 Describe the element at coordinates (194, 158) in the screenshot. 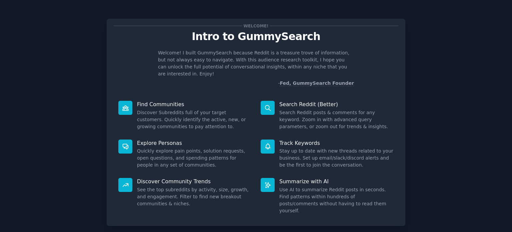

I see `dd: Quickly explore pain points, solution requests, open questions, and spending patterns for people ...` at that location.